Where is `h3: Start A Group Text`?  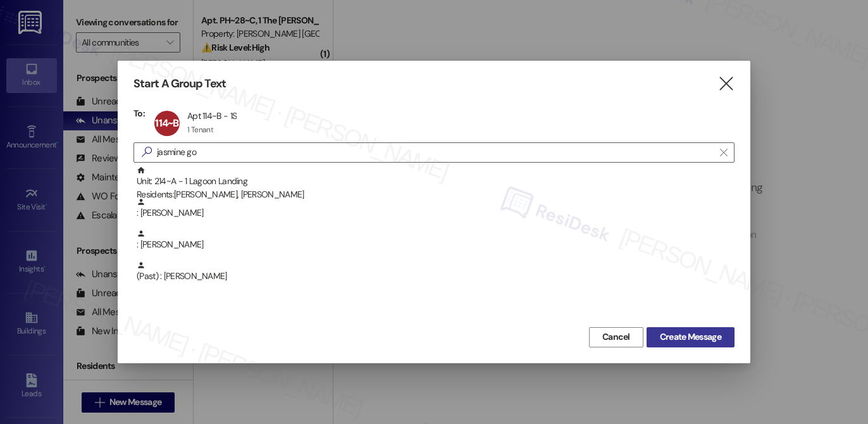 h3: Start A Group Text is located at coordinates (179, 83).